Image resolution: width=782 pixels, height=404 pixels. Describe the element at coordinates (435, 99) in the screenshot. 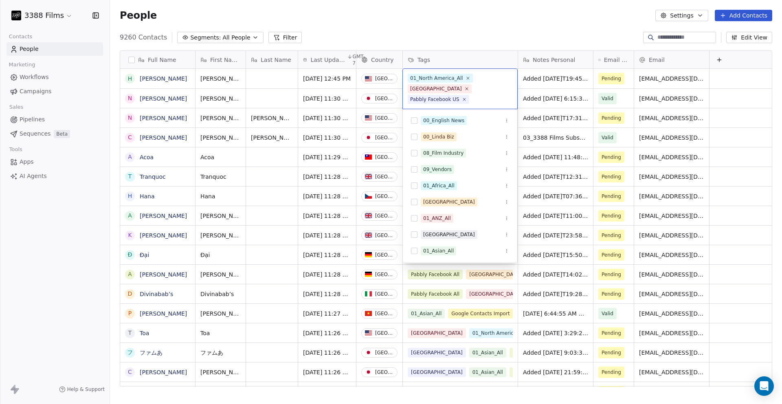

I see `div: Pabbly Facebook US` at that location.